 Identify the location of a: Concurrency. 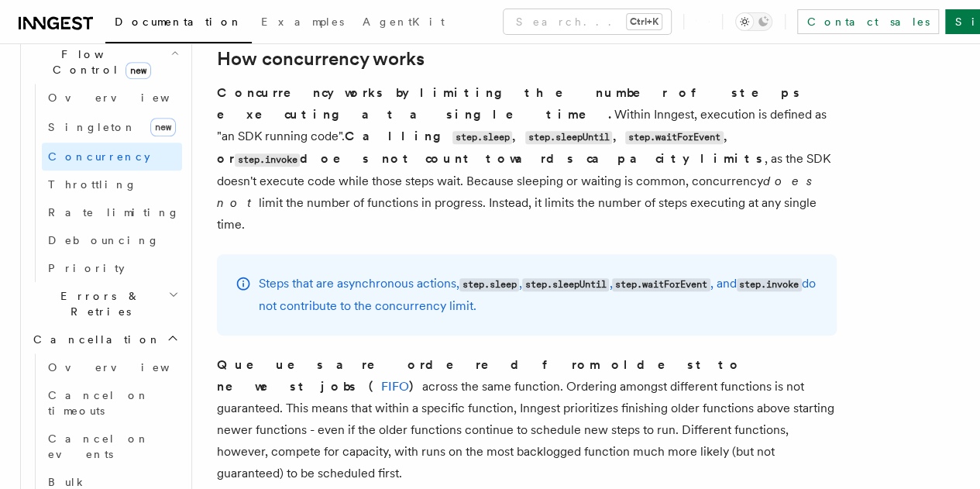
(112, 156).